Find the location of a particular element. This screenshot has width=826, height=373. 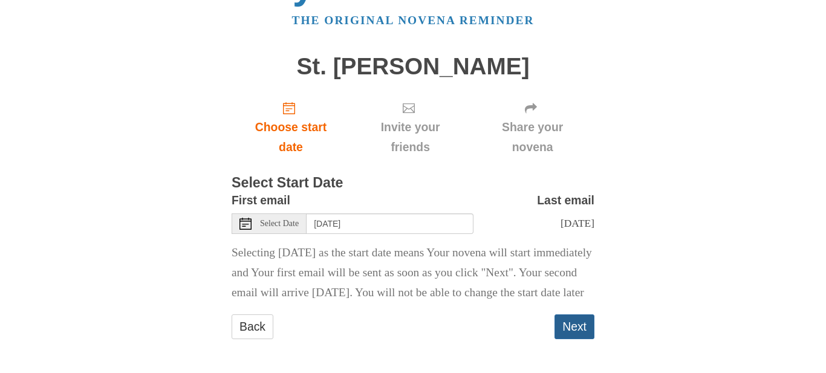

a: The original novena reminder is located at coordinates (413, 20).